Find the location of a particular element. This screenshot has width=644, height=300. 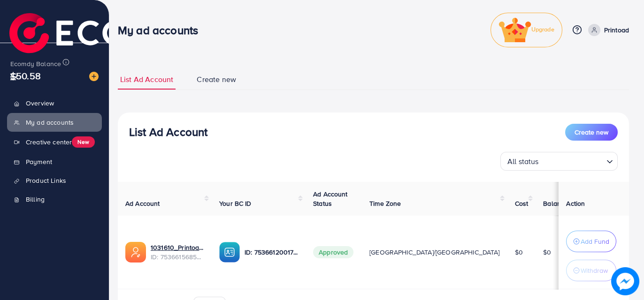

a: tickUpgrade is located at coordinates (526, 30).